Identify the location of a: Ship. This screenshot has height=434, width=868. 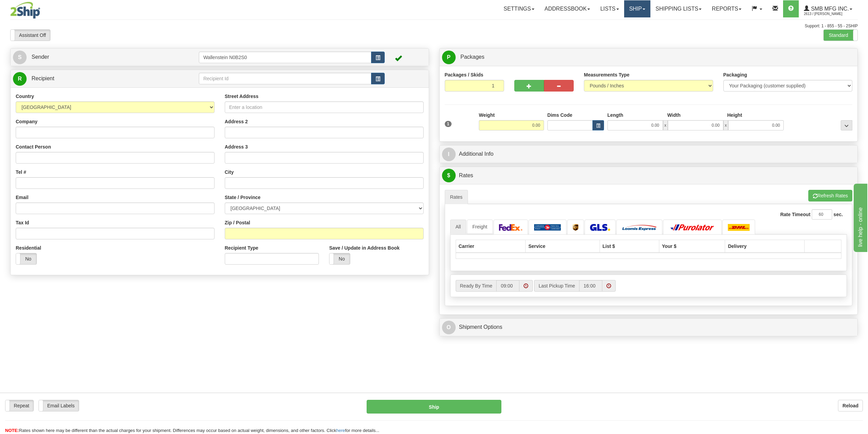
(638, 9).